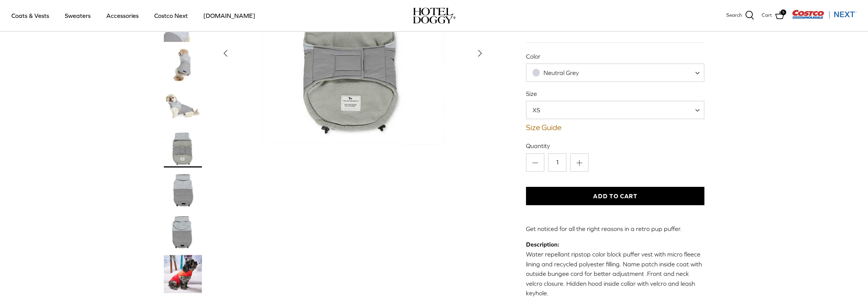 The width and height of the screenshot is (868, 301). What do you see at coordinates (171, 16) in the screenshot?
I see `a: Costco Next` at bounding box center [171, 16].